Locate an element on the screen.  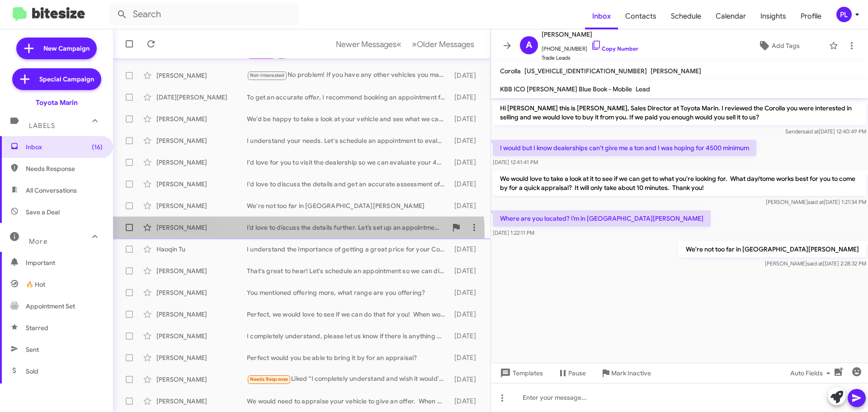
div: Haoqin Tu is located at coordinates (201, 249).